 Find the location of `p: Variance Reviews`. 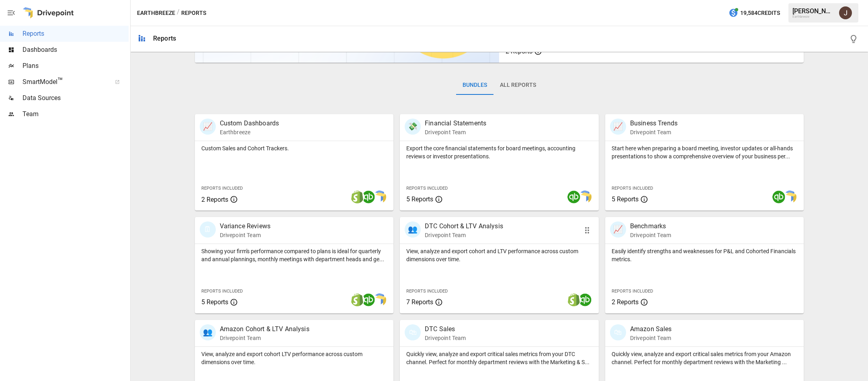

p: Variance Reviews is located at coordinates (245, 227).